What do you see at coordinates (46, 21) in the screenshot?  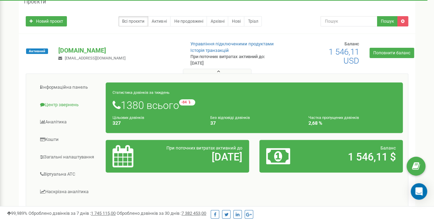 I see `a: Новий проєкт` at bounding box center [46, 21].